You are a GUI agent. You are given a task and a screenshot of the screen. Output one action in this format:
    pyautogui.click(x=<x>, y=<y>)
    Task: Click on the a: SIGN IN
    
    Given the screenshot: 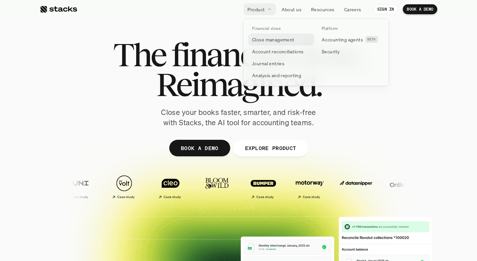 What is the action you would take?
    pyautogui.click(x=385, y=9)
    